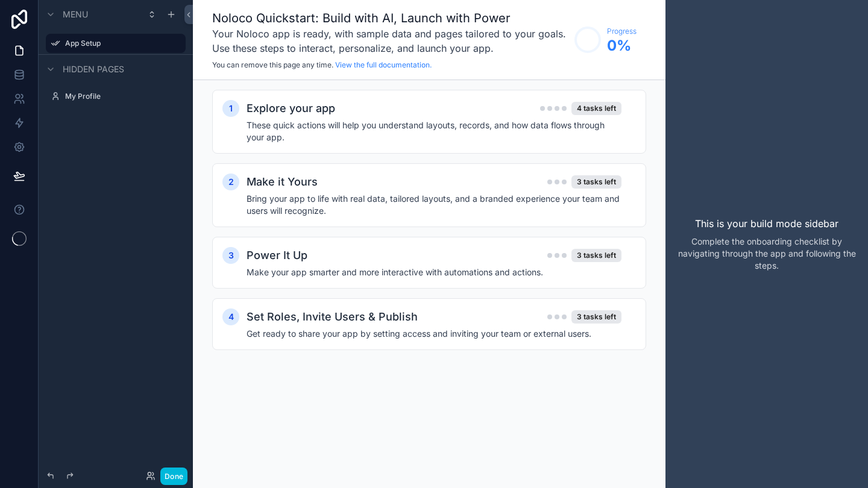 The width and height of the screenshot is (868, 488). I want to click on p: This is your build mode sidebar, so click(767, 224).